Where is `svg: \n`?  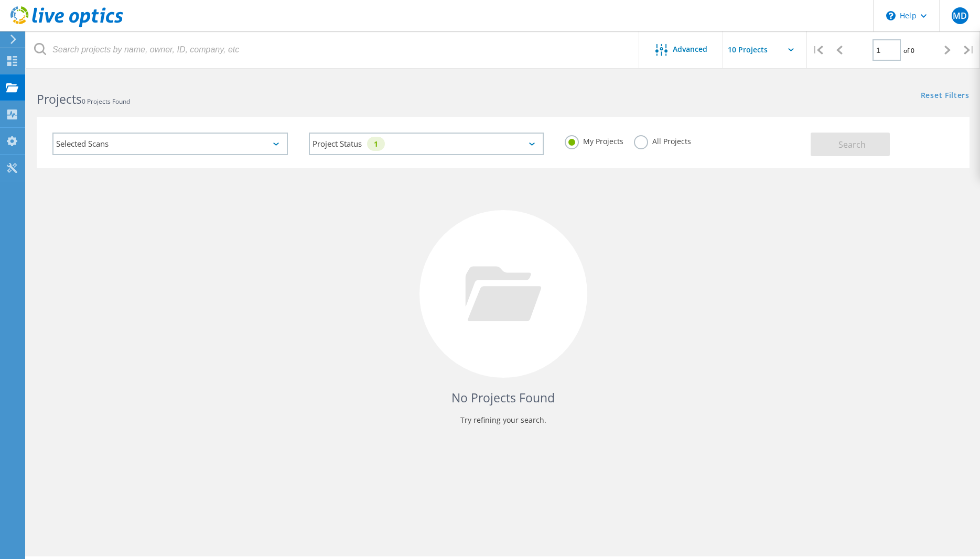 svg: \n is located at coordinates (891, 16).